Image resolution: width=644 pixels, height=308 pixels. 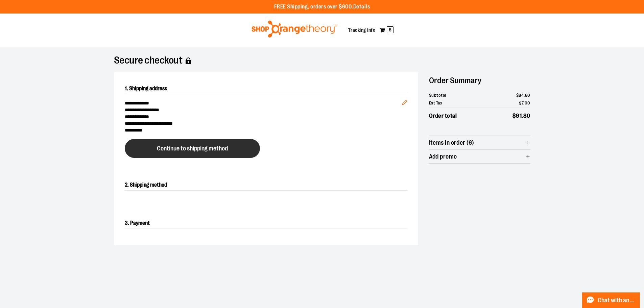 I want to click on span: Subtotal, so click(x=437, y=96).